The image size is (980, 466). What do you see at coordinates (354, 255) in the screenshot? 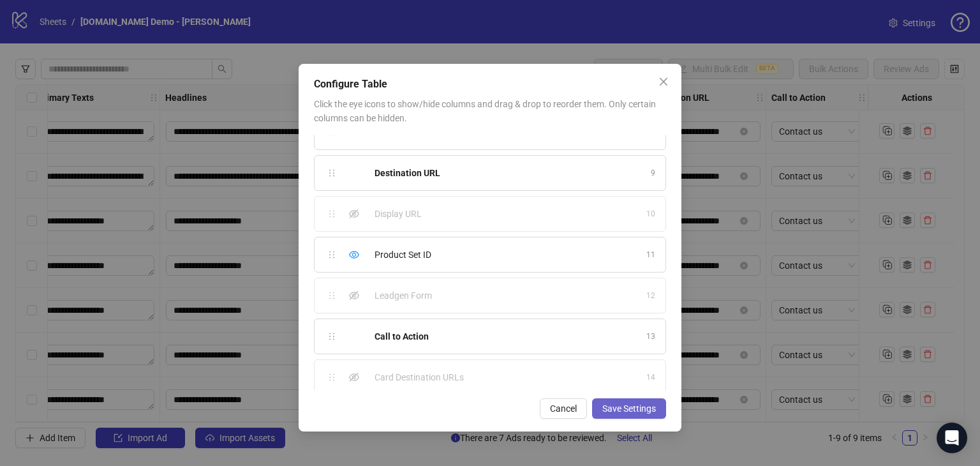
I see `span: eye` at bounding box center [354, 255].